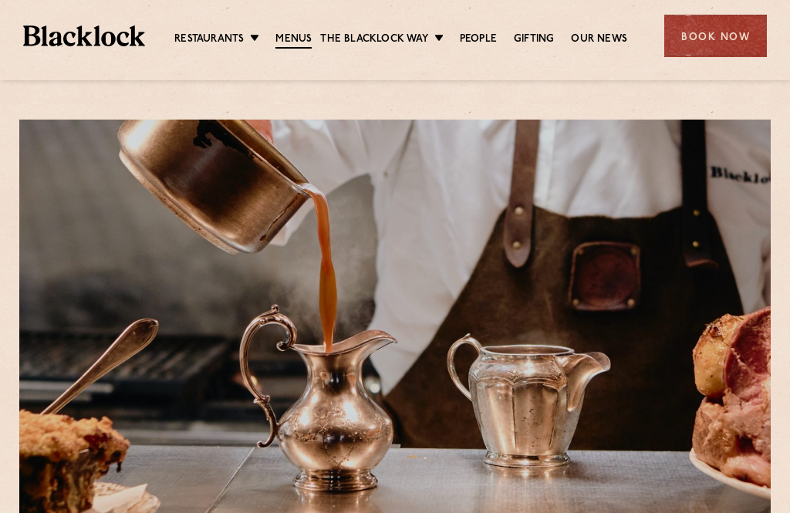 Image resolution: width=790 pixels, height=513 pixels. What do you see at coordinates (534, 39) in the screenshot?
I see `a: Gifting` at bounding box center [534, 39].